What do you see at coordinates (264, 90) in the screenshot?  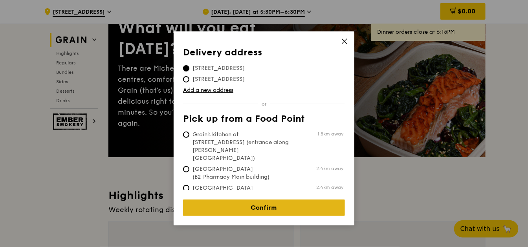 I see `a: Add a new address` at bounding box center [264, 90].